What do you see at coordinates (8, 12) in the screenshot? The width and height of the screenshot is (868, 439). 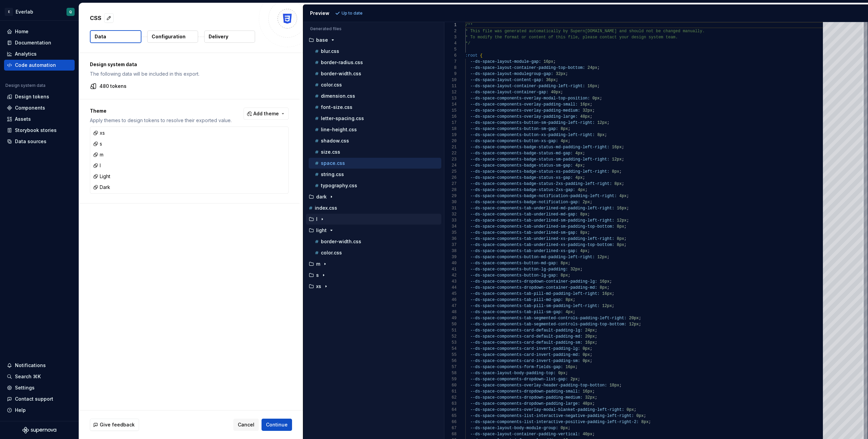 I see `div: E` at bounding box center [8, 12].